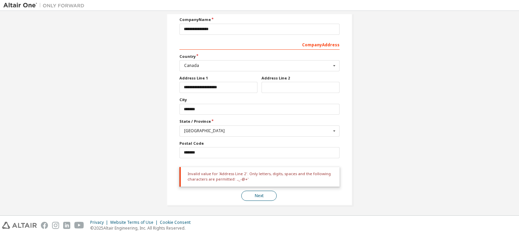  Describe the element at coordinates (218, 78) in the screenshot. I see `label: Address Line 1` at that location.